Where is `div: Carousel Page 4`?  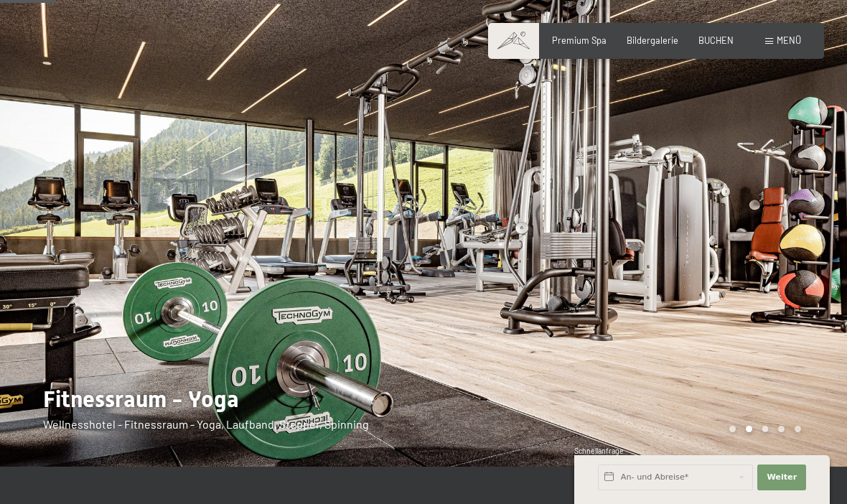 div: Carousel Page 4 is located at coordinates (781, 429).